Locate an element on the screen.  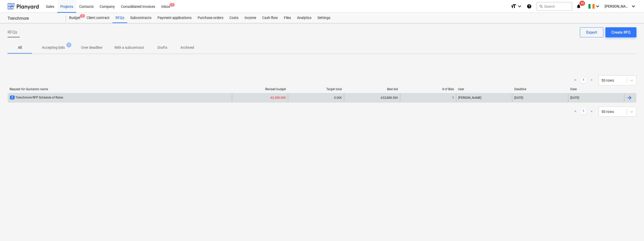
button: Search is located at coordinates (555, 6).